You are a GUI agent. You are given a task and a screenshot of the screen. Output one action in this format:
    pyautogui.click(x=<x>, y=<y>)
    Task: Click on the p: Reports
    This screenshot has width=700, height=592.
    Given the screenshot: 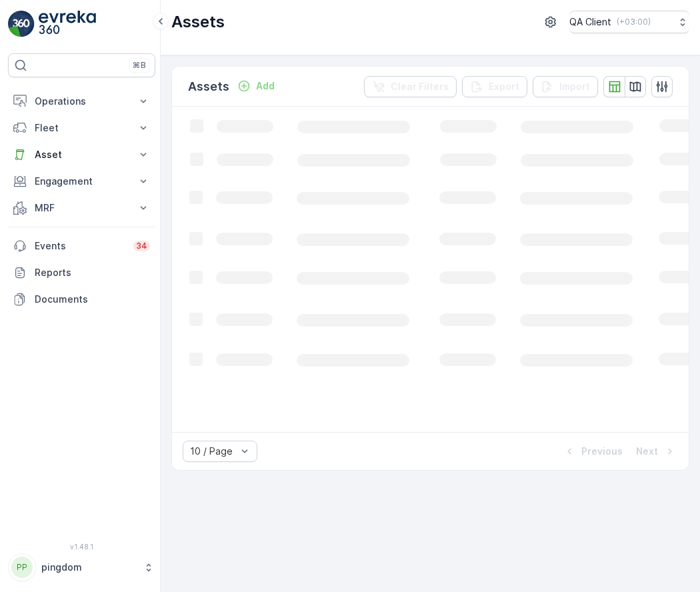 What is the action you would take?
    pyautogui.click(x=92, y=272)
    